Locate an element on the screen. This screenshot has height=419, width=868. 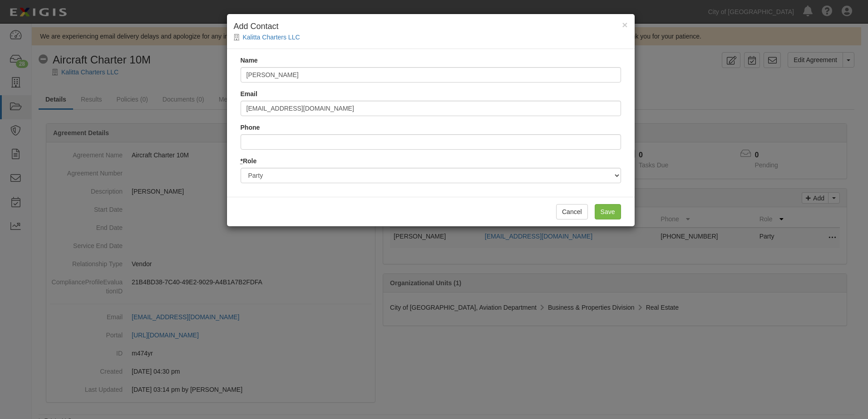
label: Email is located at coordinates (249, 94).